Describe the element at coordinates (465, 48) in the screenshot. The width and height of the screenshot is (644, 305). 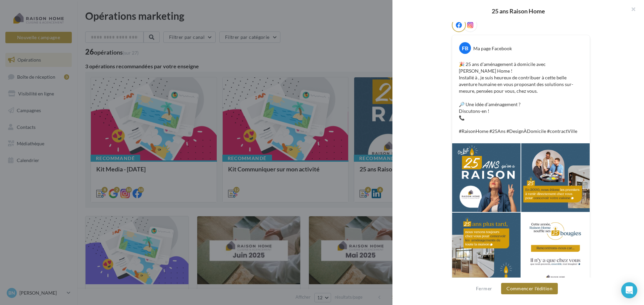
I see `div: FB` at that location.